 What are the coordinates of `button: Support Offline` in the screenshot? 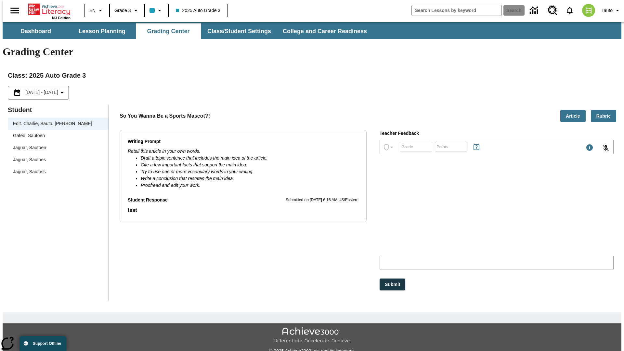 It's located at (43, 343).